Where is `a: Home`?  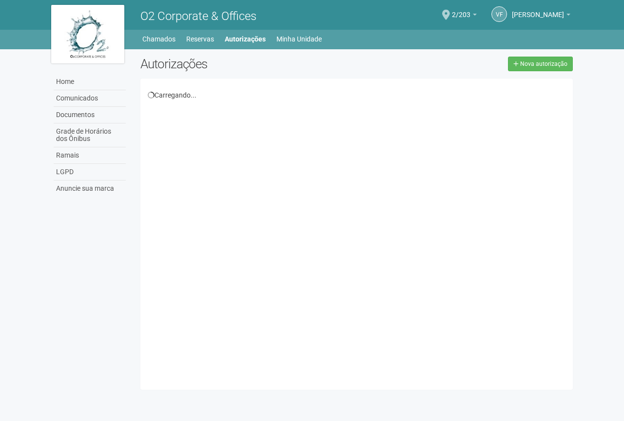
a: Home is located at coordinates (90, 82).